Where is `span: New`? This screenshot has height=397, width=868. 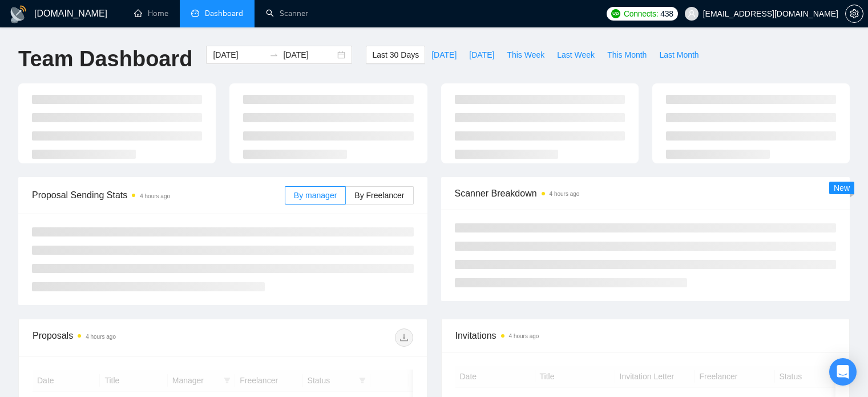
span: New is located at coordinates (842, 188).